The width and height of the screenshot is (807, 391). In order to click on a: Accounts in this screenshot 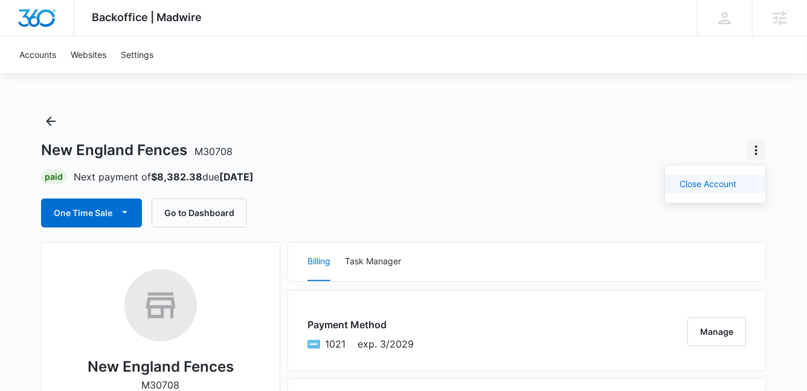, I will do `click(37, 54)`.